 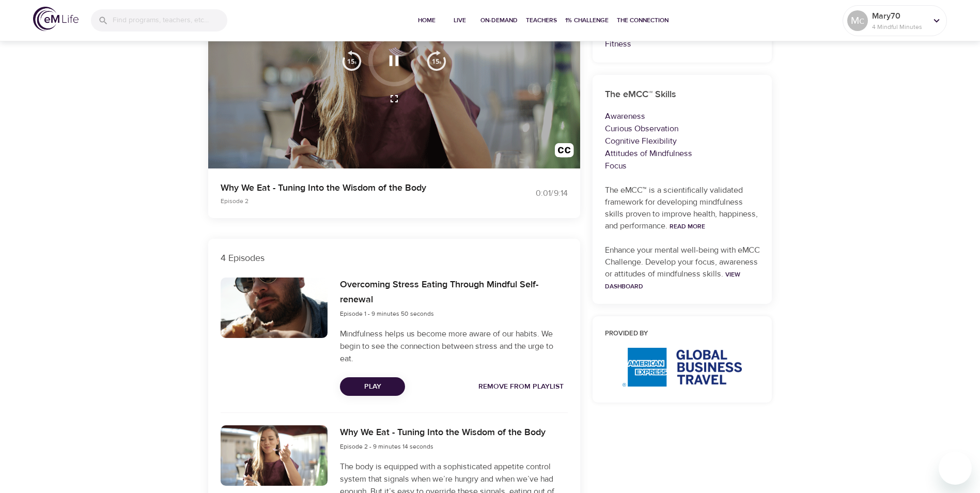 What do you see at coordinates (673, 280) in the screenshot?
I see `a: View Dashboard` at bounding box center [673, 280].